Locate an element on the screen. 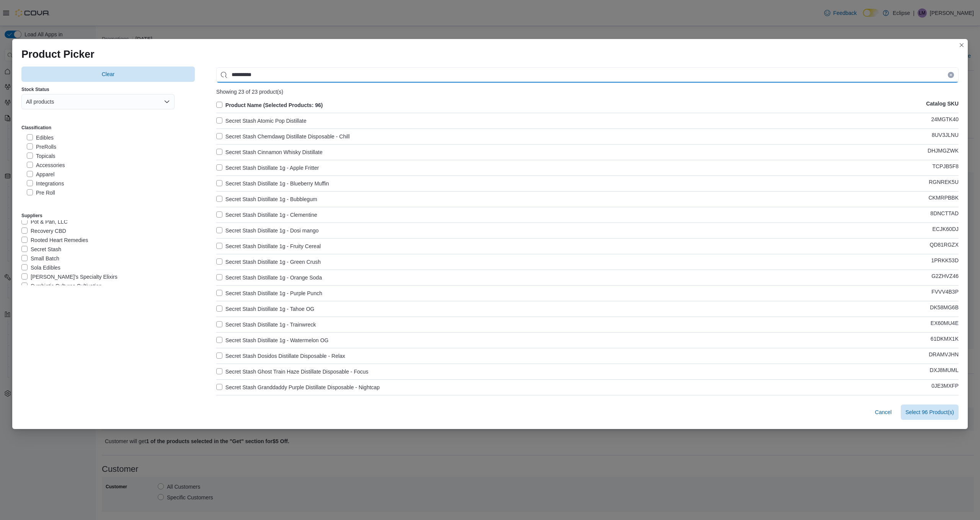 This screenshot has height=520, width=980. span: Clear is located at coordinates (108, 74).